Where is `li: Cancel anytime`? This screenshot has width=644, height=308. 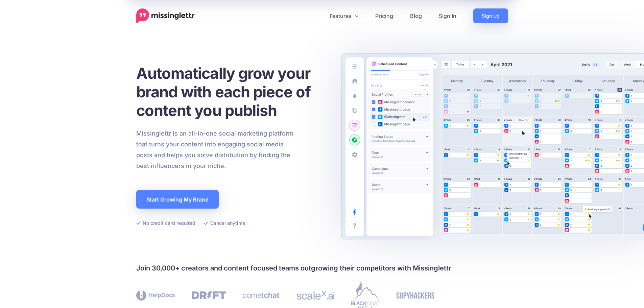
li: Cancel anytime is located at coordinates (224, 223).